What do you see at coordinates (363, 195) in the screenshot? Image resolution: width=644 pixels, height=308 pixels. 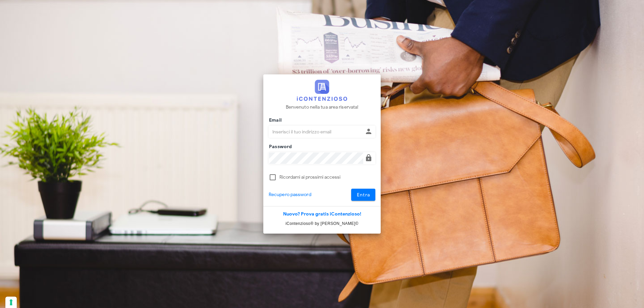 I see `button: Entra` at bounding box center [363, 195].